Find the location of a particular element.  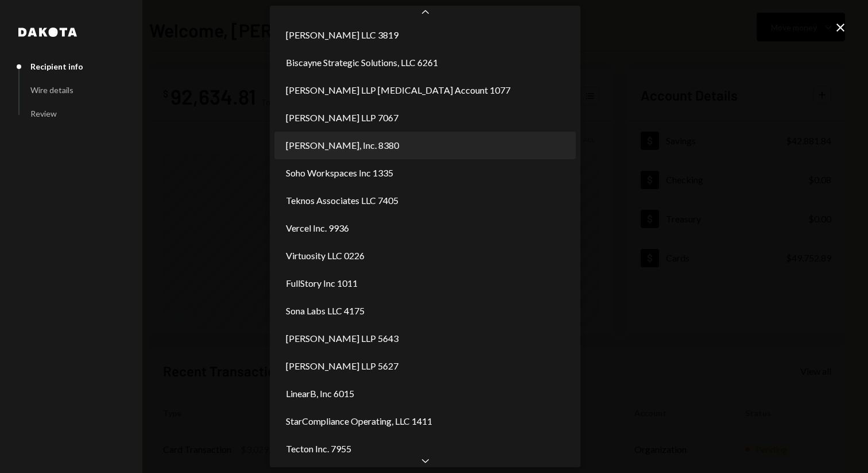

span: Biscayne Strategic Solutions, LLC 6261 is located at coordinates (362, 62).